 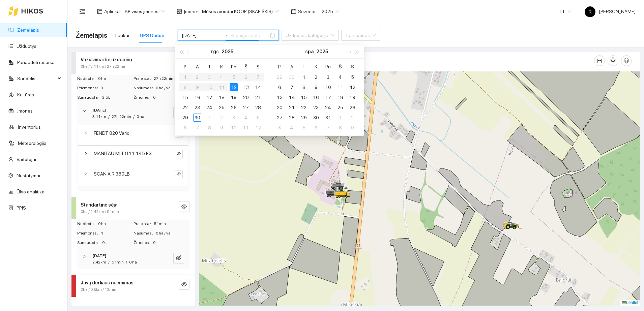 What do you see at coordinates (316, 97) in the screenshot?
I see `td: 2025-10-16` at bounding box center [316, 97].